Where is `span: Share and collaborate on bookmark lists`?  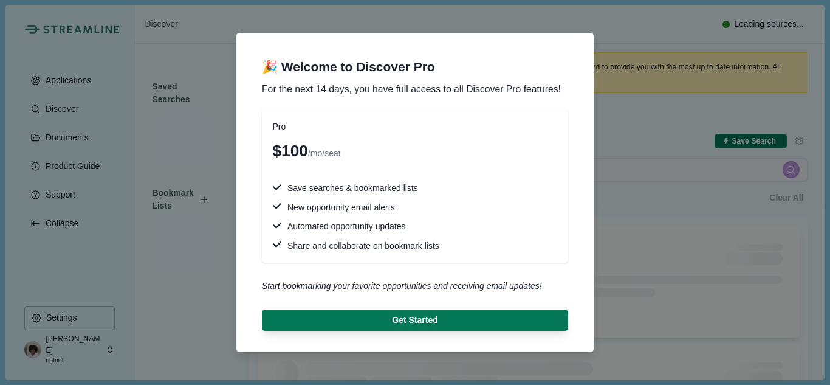
span: Share and collaborate on bookmark lists is located at coordinates (363, 245).